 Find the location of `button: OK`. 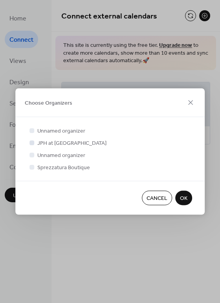

button: OK is located at coordinates (184, 198).